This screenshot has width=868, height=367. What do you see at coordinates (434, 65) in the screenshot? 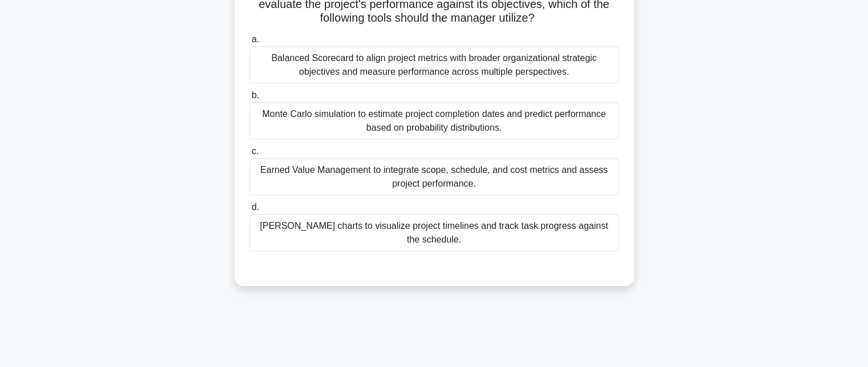
I see `div: Balanced Scorecard to align project metrics with broader organizational strategic objectives and ...` at bounding box center [434, 65].